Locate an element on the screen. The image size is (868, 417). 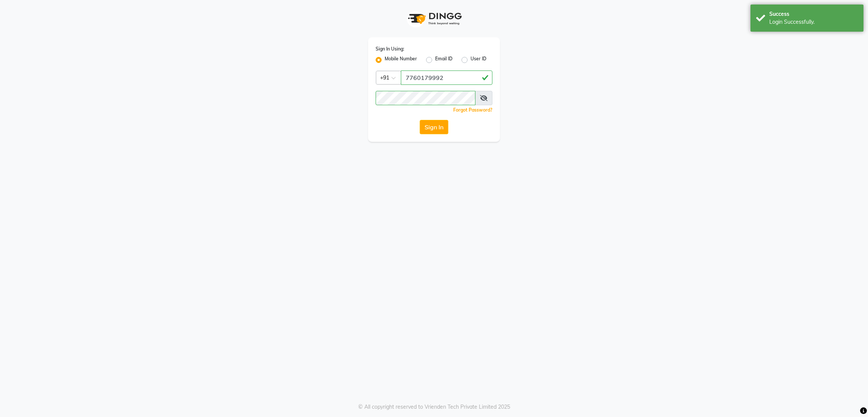
label: Sign In Using: is located at coordinates (390, 49).